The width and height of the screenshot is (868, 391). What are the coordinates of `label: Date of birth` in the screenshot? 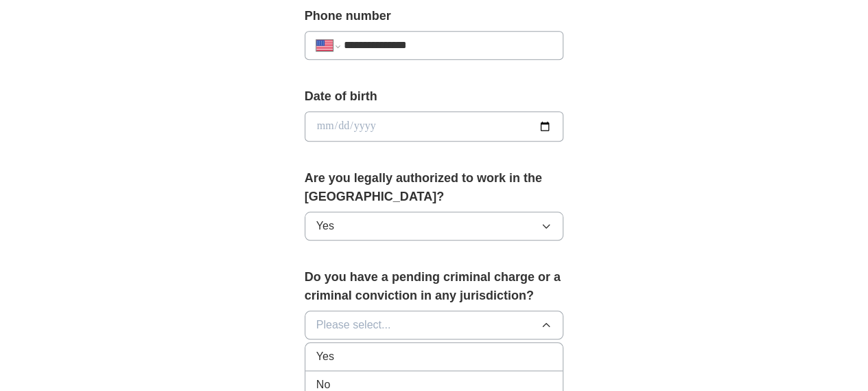 It's located at (434, 96).